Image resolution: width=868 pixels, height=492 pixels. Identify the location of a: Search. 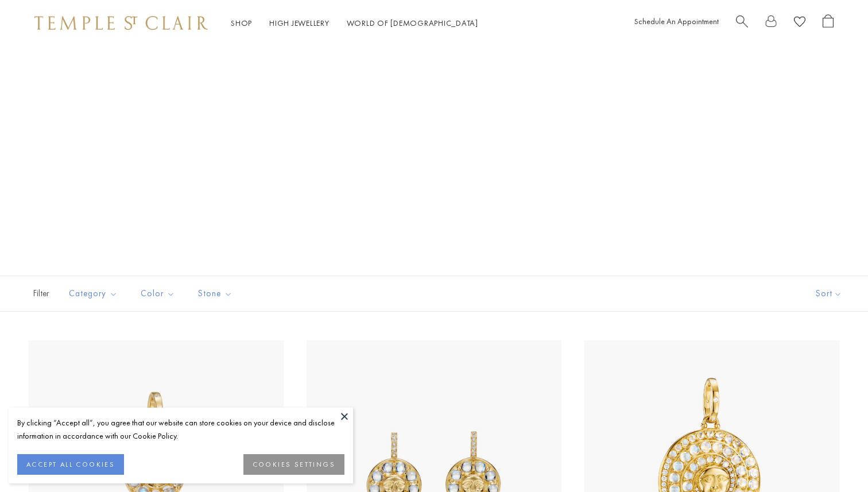
(742, 23).